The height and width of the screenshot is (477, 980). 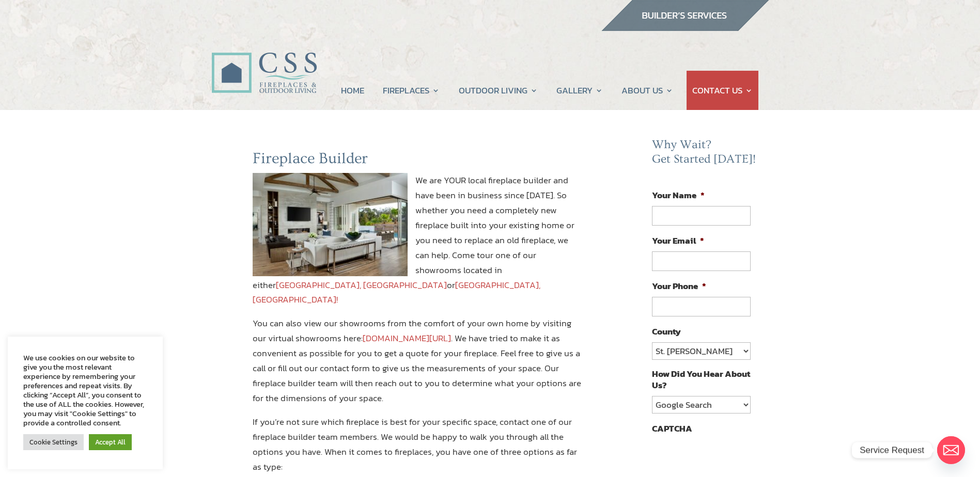 I want to click on label: Your Email, so click(x=678, y=240).